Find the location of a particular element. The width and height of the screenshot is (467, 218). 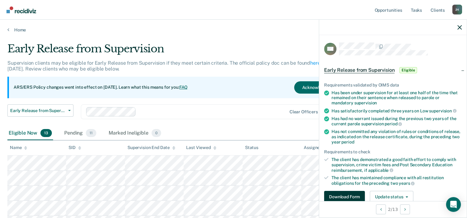

div: Has not committed any violation of rules or conditions of release, as indicated on the release ce... is located at coordinates (396, 137).